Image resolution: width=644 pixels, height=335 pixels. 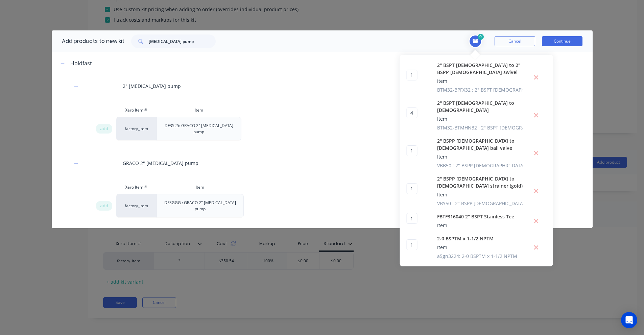 What do you see at coordinates (88, 42) in the screenshot?
I see `div: Add products to new kit` at bounding box center [88, 42].